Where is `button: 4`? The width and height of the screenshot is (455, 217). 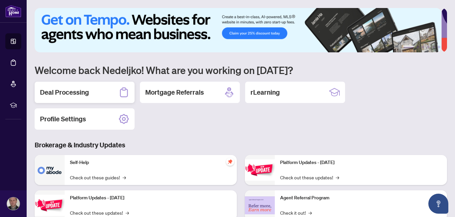
button: 4 is located at coordinates (429, 47).